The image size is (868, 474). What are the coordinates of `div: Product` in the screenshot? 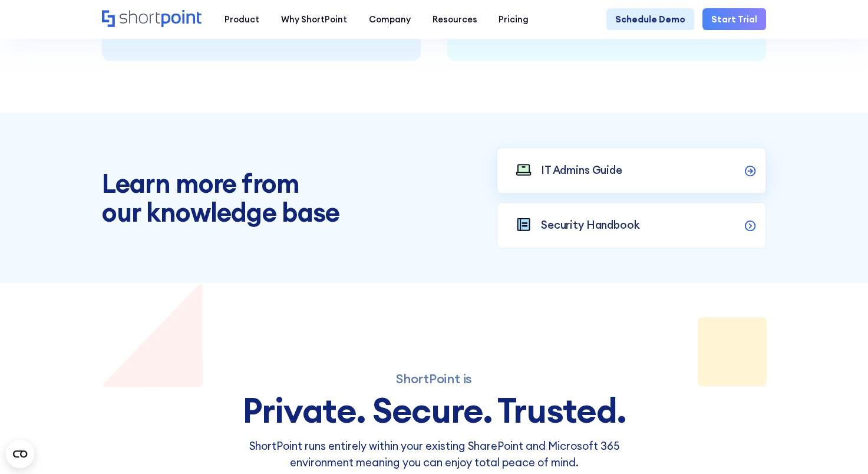 It's located at (242, 20).